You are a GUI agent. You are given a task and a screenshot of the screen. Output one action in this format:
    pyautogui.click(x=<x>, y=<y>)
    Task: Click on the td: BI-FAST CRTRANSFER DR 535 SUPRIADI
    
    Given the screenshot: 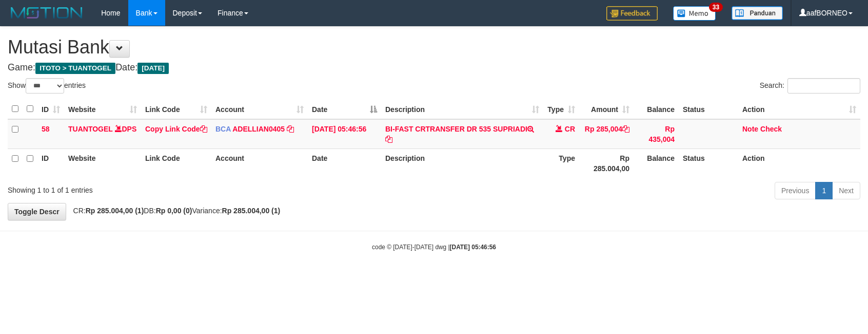 What is the action you would take?
    pyautogui.click(x=462, y=134)
    